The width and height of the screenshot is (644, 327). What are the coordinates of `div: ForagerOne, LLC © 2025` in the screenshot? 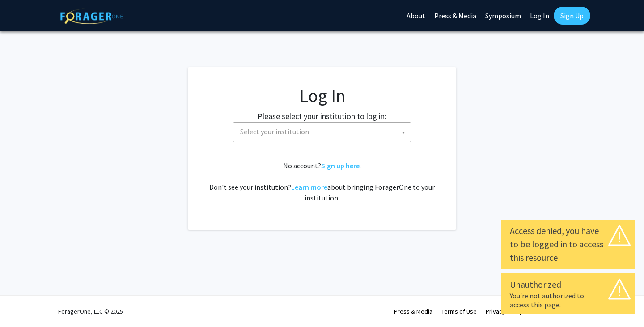 It's located at (90, 311).